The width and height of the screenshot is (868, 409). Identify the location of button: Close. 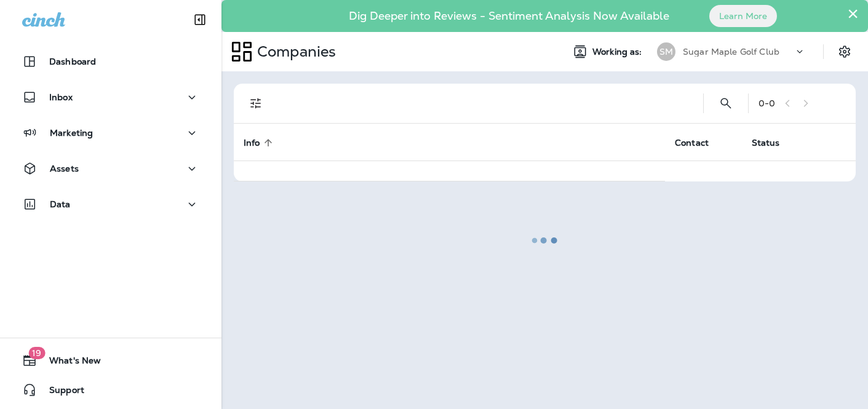
(853, 14).